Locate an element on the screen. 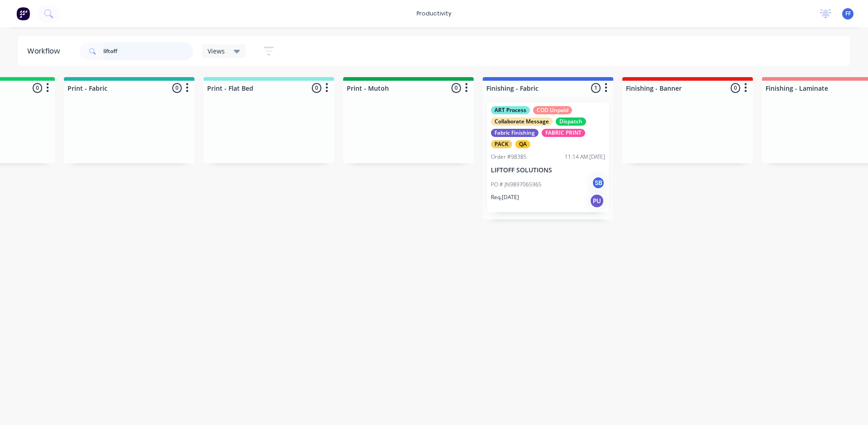 The height and width of the screenshot is (425, 868). p: PO # JN9897065965 is located at coordinates (516, 185).